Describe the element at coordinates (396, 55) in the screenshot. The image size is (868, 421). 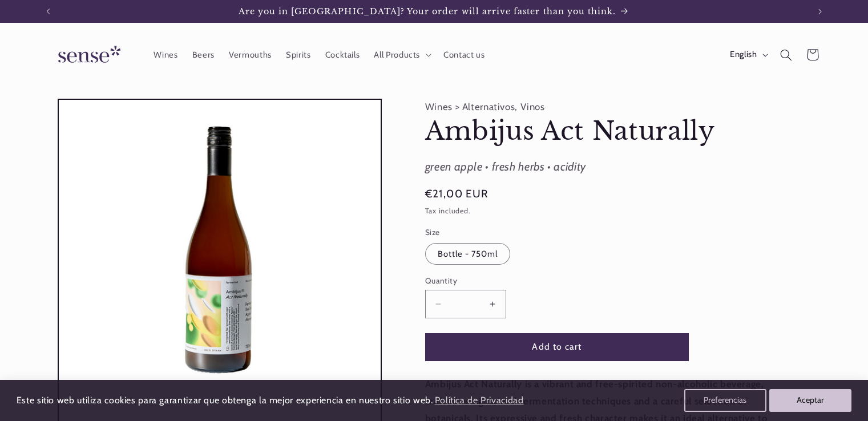
I see `span: All Products` at that location.